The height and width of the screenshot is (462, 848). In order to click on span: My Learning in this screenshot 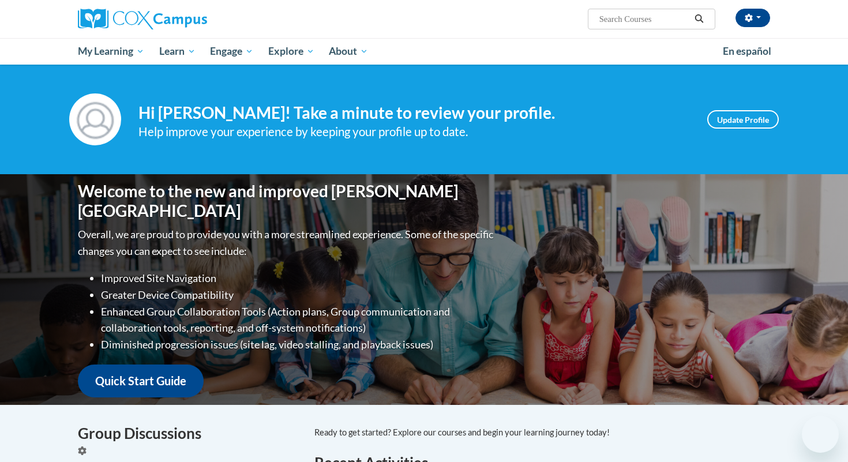, I will do `click(111, 51)`.